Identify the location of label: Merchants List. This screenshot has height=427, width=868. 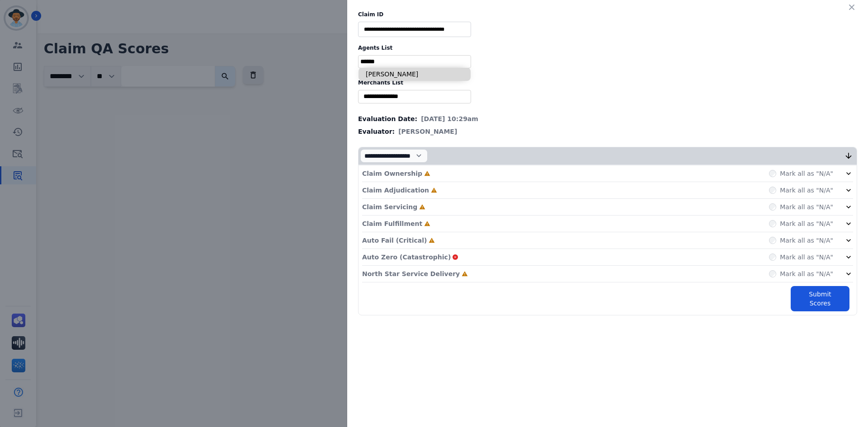
(608, 82).